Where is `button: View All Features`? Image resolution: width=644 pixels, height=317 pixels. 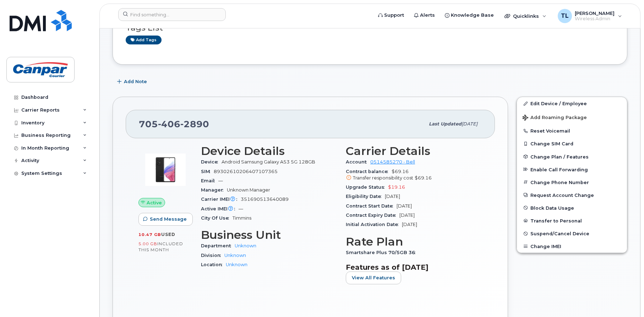
button: View All Features is located at coordinates (374, 278).